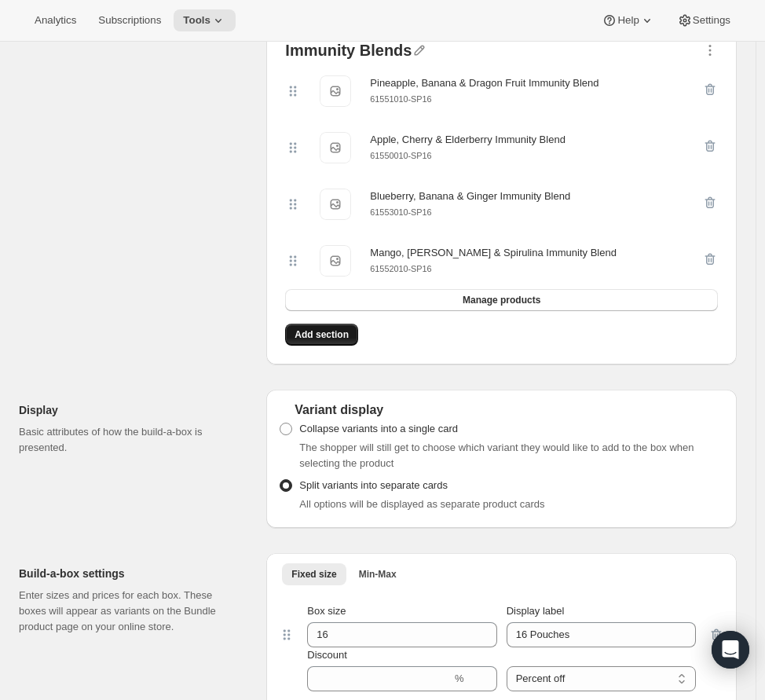  I want to click on button: Subscriptions, so click(130, 21).